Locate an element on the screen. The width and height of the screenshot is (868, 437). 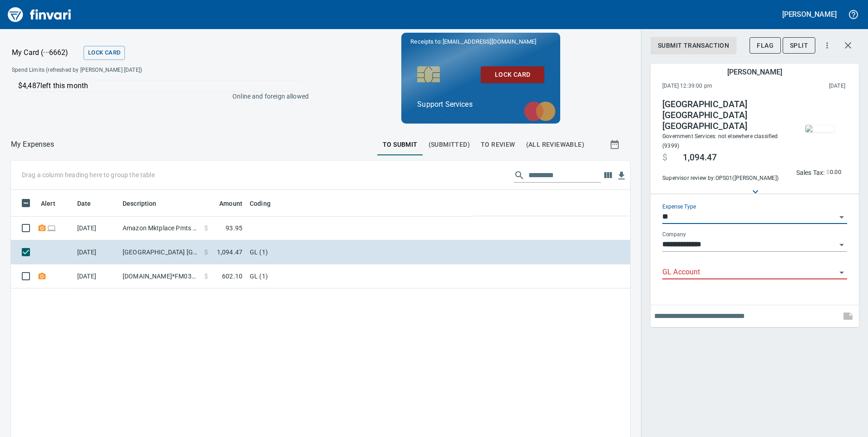
span: This charge was settled by the merchant and appears on the 2025/09/20 statement. is located at coordinates (808, 86).